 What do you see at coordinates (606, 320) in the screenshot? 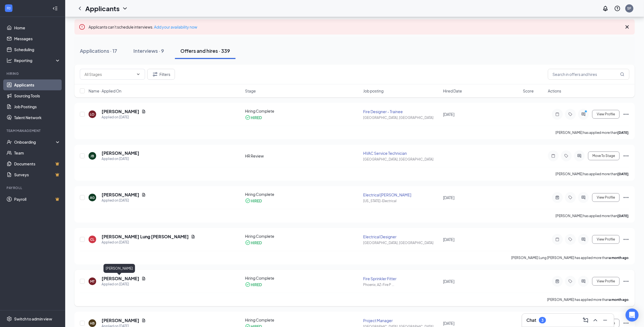
I see `button: Minimize` at bounding box center [606, 320].